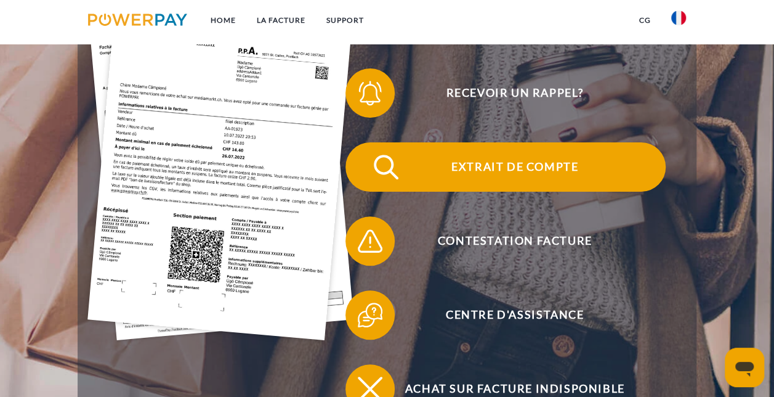 This screenshot has height=397, width=774. What do you see at coordinates (506, 167) in the screenshot?
I see `a: Extrait de compte` at bounding box center [506, 167].